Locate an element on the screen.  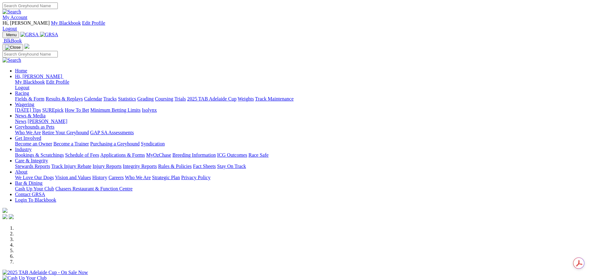
a: Integrity Reports is located at coordinates (140, 166).